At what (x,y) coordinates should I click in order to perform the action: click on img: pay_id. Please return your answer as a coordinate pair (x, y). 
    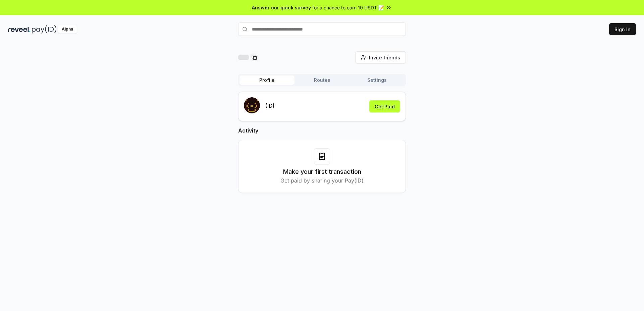
    Looking at the image, I should click on (44, 29).